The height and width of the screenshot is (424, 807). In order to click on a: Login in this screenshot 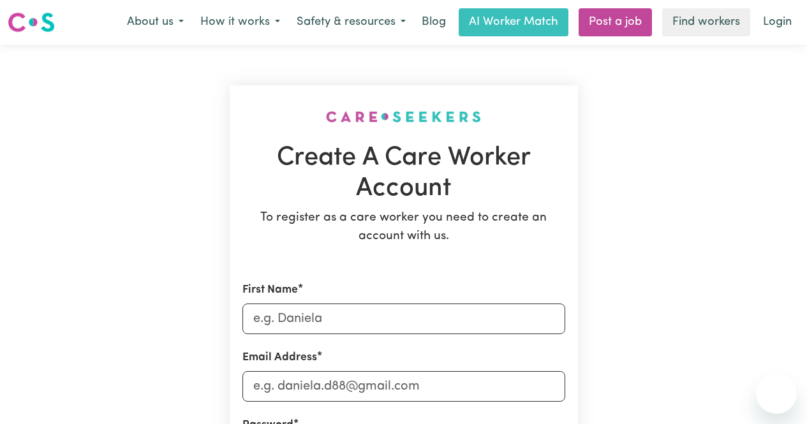, I will do `click(777, 22)`.